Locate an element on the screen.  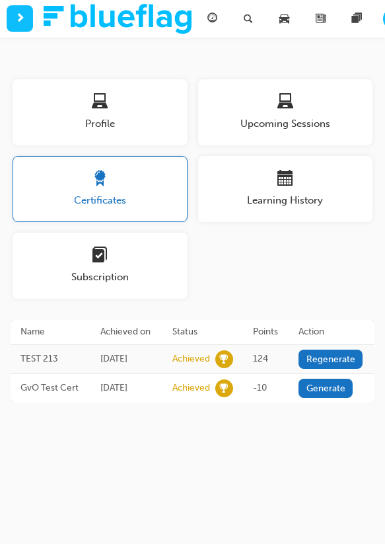
a: search-icon is located at coordinates (251, 19).